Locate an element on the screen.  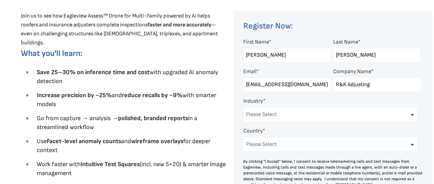
strong: faster and more accurately is located at coordinates (179, 24).